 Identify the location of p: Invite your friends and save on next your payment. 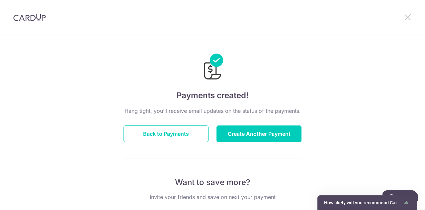
(213, 197).